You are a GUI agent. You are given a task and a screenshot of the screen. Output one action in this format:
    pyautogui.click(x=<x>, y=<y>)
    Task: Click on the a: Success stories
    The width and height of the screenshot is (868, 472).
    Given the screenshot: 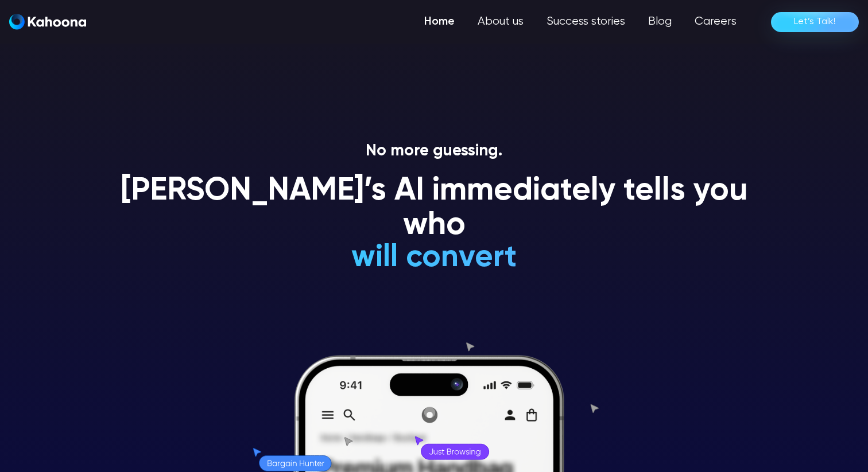 What is the action you would take?
    pyautogui.click(x=585, y=22)
    